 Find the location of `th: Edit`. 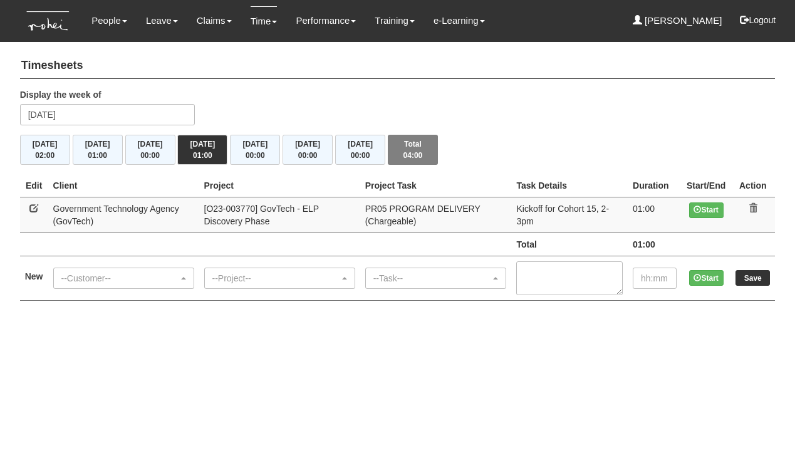

th: Edit is located at coordinates (34, 185).